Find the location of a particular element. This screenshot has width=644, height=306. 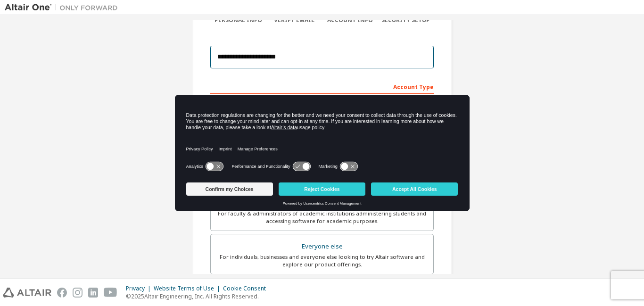

p: © 2025 Altair Engineering, Inc. All Rights Reserved. is located at coordinates (198, 296).